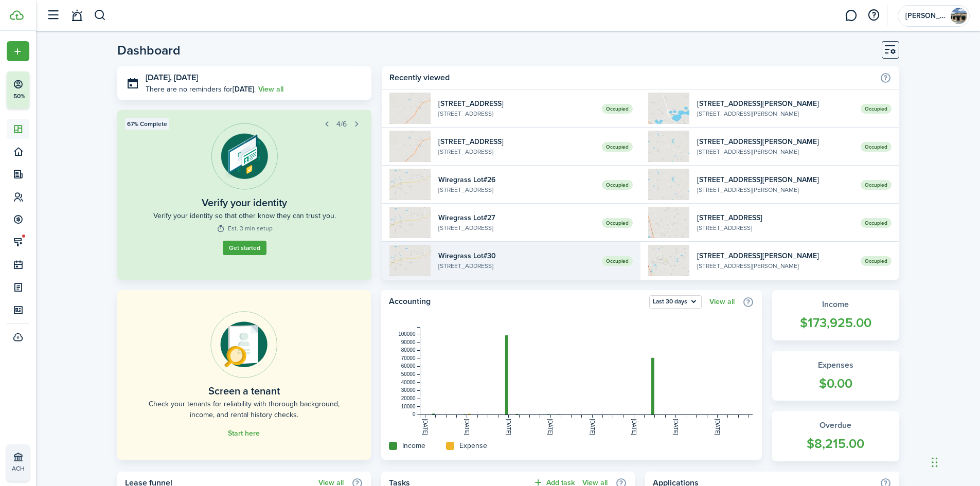  What do you see at coordinates (409, 406) in the screenshot?
I see `tspan: 10000` at bounding box center [409, 406].